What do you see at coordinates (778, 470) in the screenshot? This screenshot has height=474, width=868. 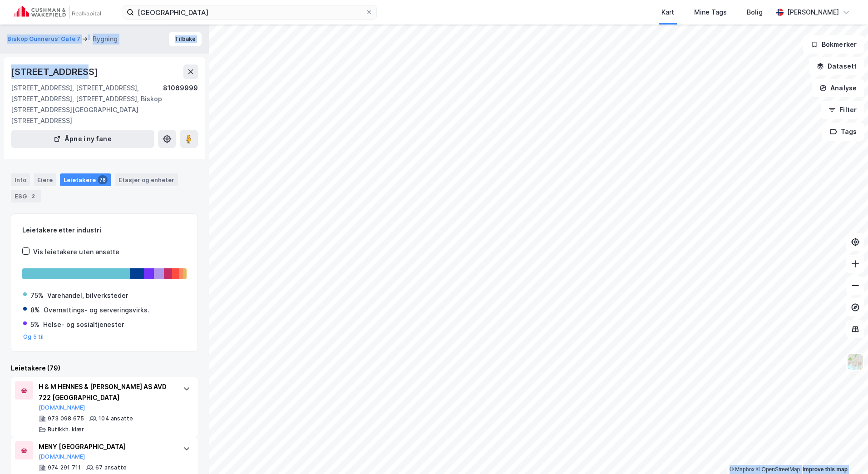 I see `a: OpenStreetMap` at bounding box center [778, 470].